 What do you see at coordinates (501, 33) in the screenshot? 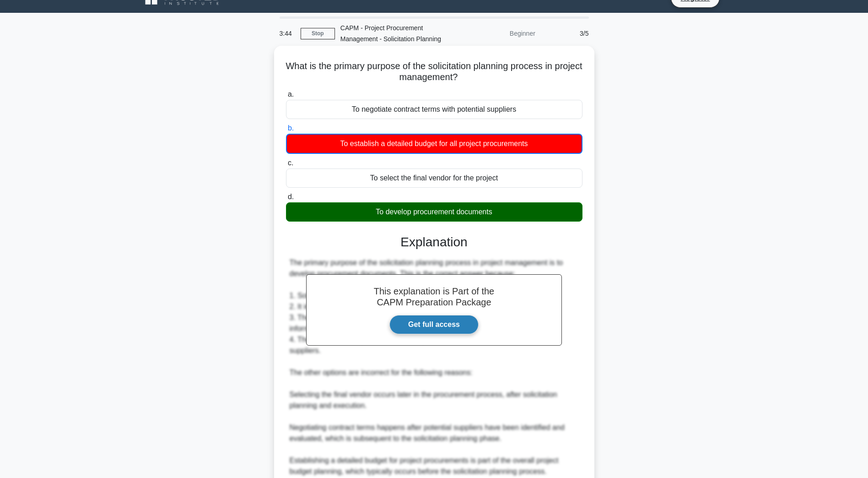
I see `div: Beginner` at bounding box center [501, 33].